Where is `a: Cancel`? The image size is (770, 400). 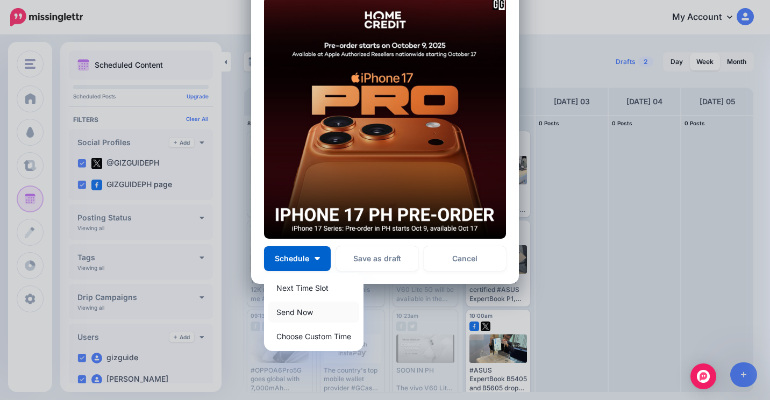 a: Cancel is located at coordinates (465, 259).